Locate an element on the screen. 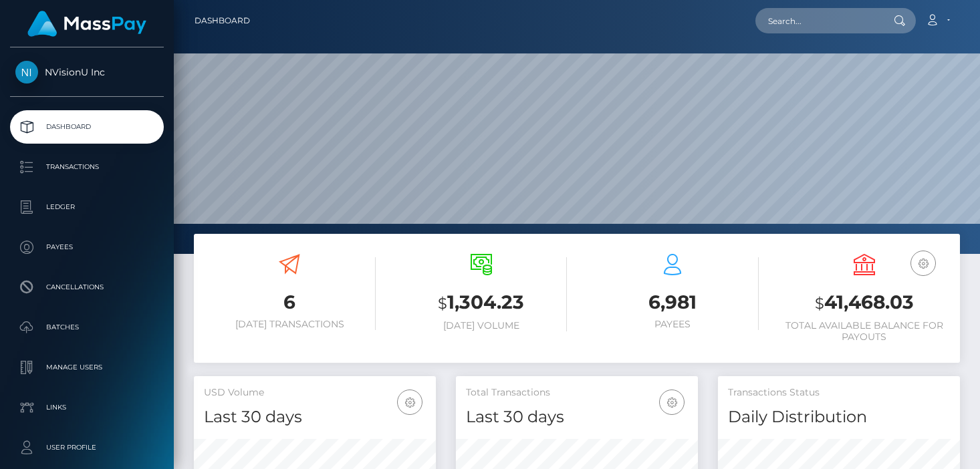 Image resolution: width=980 pixels, height=469 pixels. h6: Total Available Balance for Payouts is located at coordinates (864, 331).